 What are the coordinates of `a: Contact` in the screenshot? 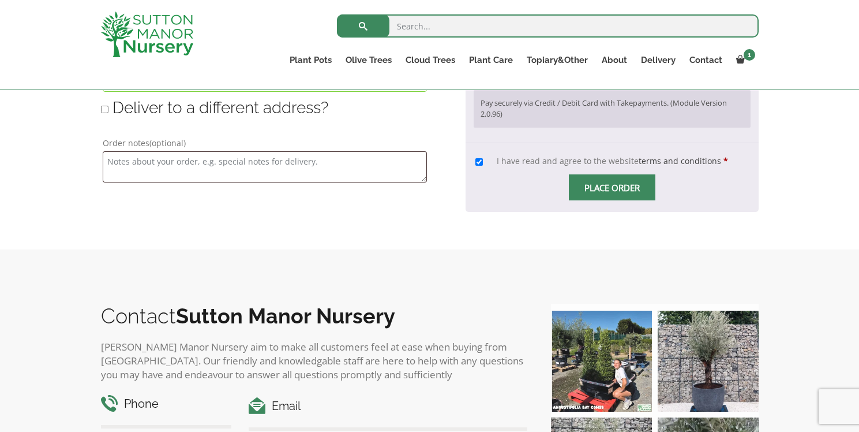 It's located at (706, 60).